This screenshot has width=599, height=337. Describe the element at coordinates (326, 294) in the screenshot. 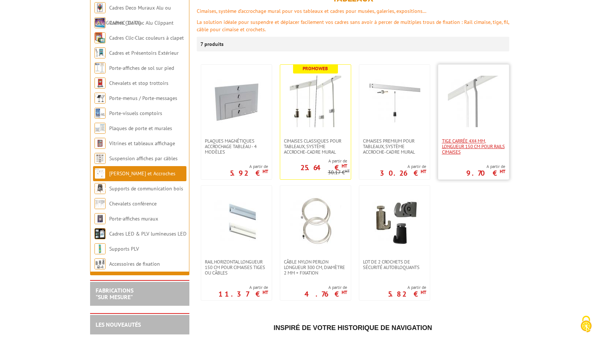

I see `p: 4.76 €` at that location.